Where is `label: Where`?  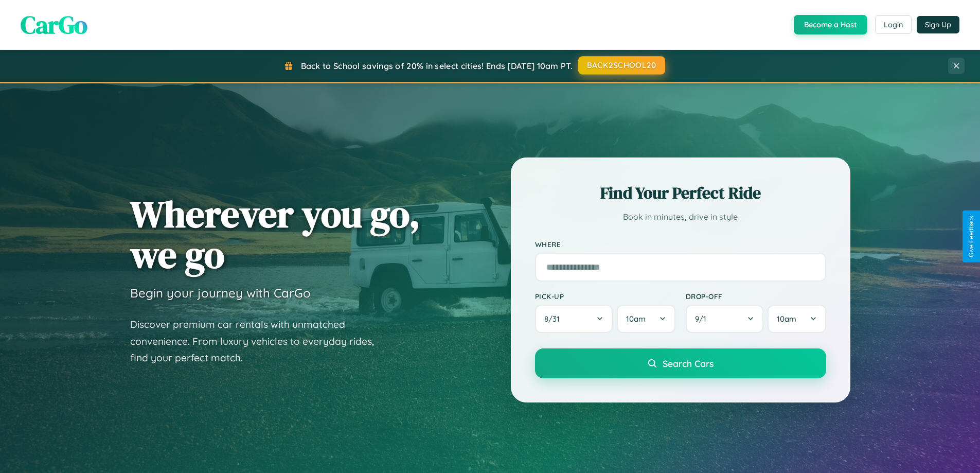 label: Where is located at coordinates (680, 244).